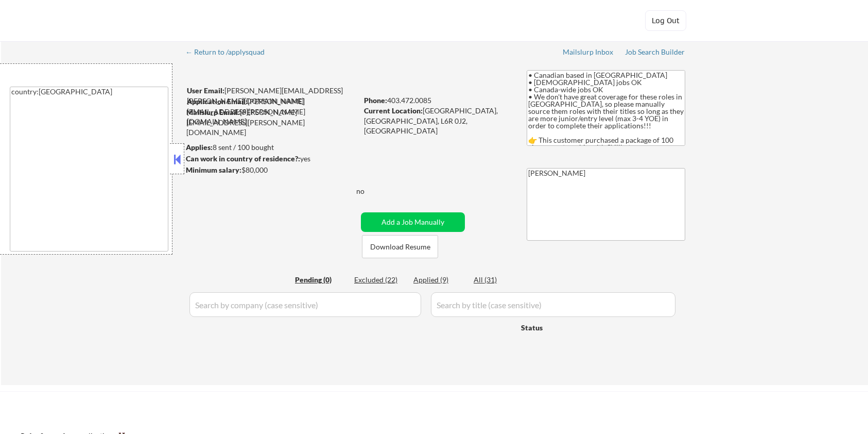  What do you see at coordinates (375, 100) in the screenshot?
I see `strong: Phone:` at bounding box center [375, 100].